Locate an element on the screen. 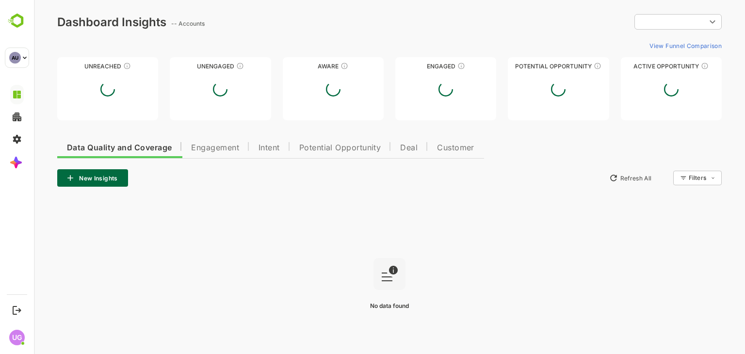  div: UG is located at coordinates (17, 338).